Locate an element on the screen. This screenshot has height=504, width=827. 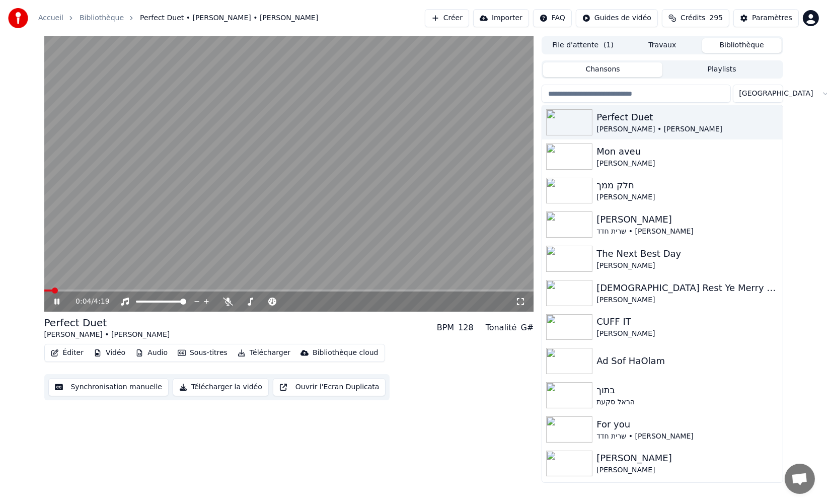
div: 128 is located at coordinates (466, 328).